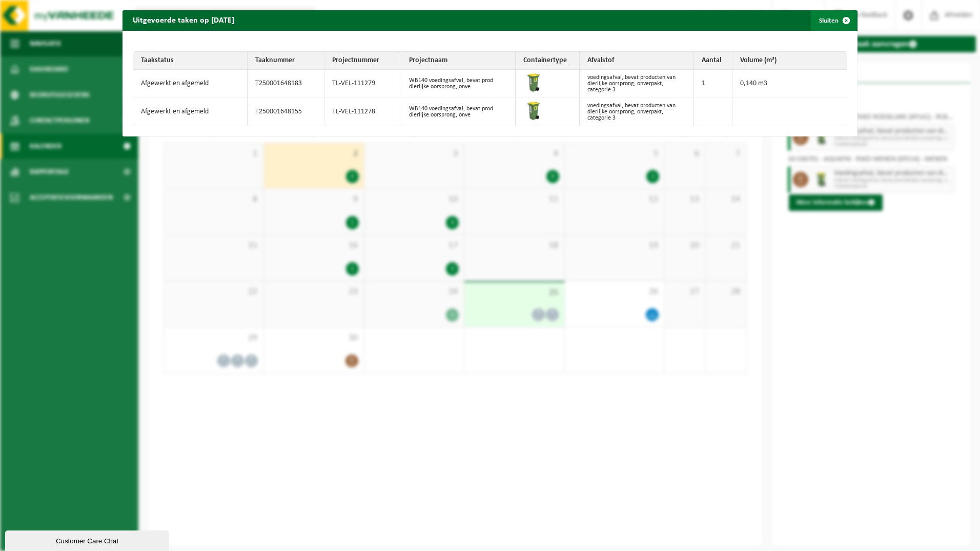 This screenshot has height=551, width=980. Describe the element at coordinates (790, 83) in the screenshot. I see `td: 0,140 m3` at that location.